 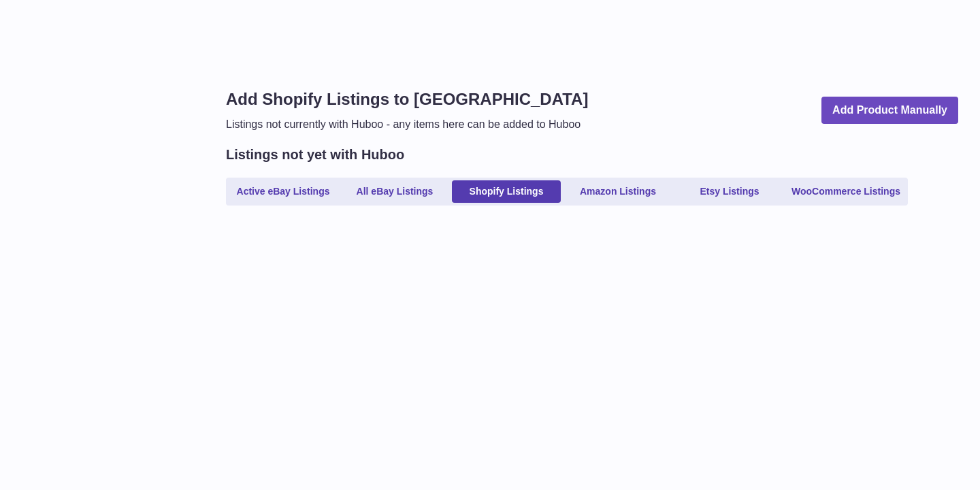 What do you see at coordinates (395, 191) in the screenshot?
I see `a: All eBay Listings` at bounding box center [395, 191].